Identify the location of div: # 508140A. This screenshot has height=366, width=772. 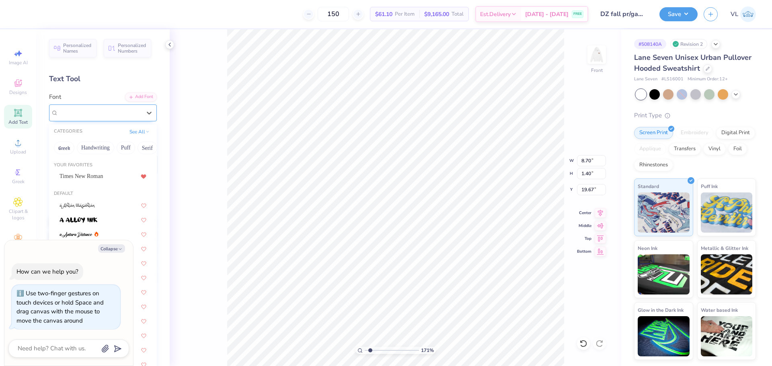
(650, 44).